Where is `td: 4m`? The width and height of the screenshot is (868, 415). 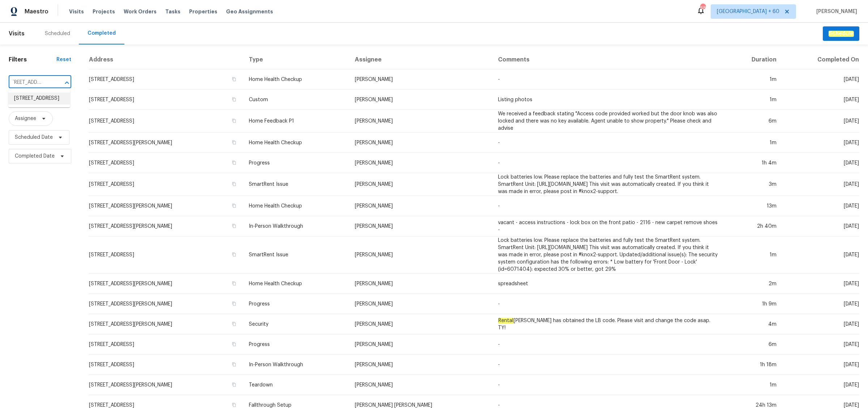
td: 4m is located at coordinates (753, 324).